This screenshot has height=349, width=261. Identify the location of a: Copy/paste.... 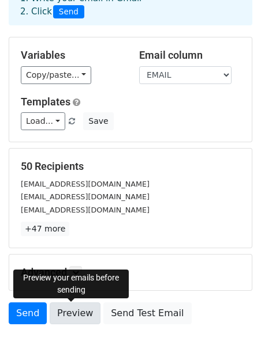
(56, 75).